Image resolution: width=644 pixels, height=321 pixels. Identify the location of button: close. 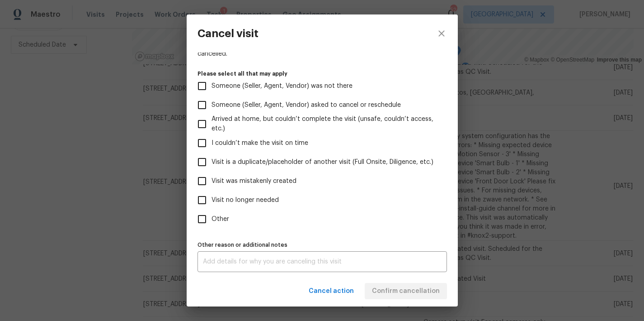
(442, 33).